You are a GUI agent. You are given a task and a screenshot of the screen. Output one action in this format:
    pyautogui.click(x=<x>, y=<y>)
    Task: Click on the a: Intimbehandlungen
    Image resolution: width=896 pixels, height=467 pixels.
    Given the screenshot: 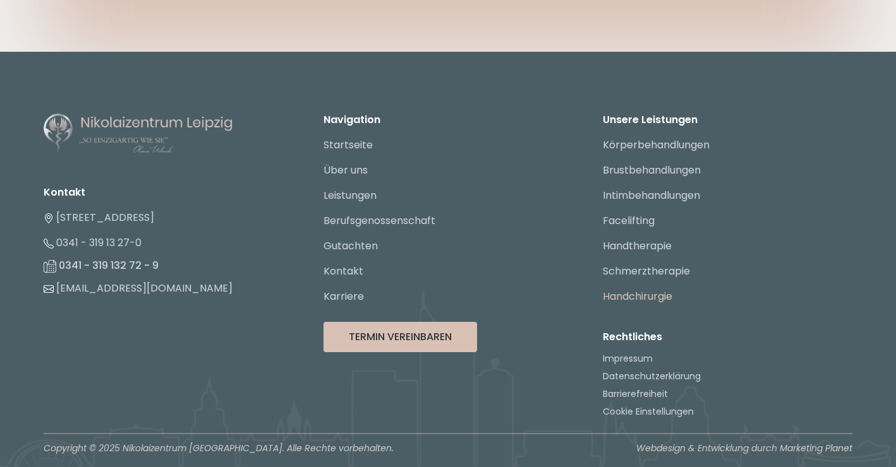 What is the action you would take?
    pyautogui.click(x=651, y=195)
    